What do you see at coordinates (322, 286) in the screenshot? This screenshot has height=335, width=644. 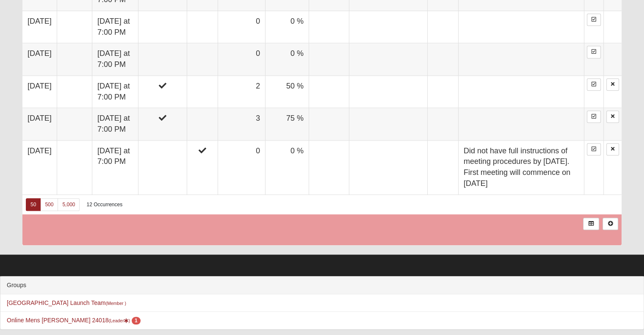 I see `div: Groups` at bounding box center [322, 286].